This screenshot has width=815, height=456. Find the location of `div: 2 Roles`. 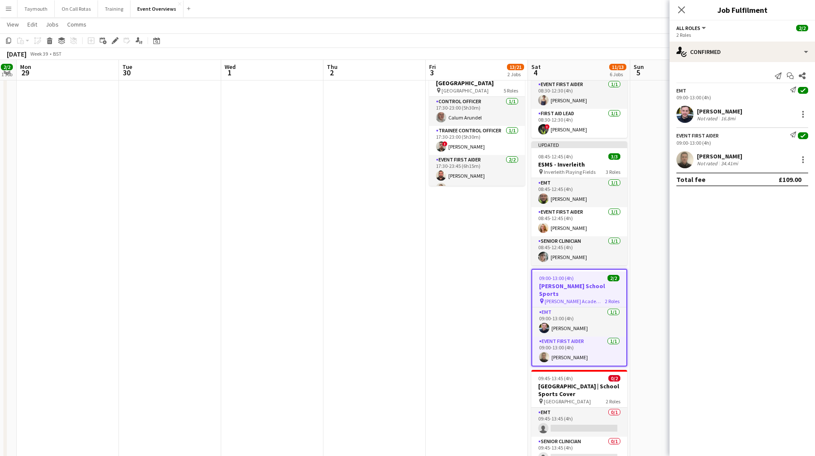

div: 2 Roles is located at coordinates (742, 35).